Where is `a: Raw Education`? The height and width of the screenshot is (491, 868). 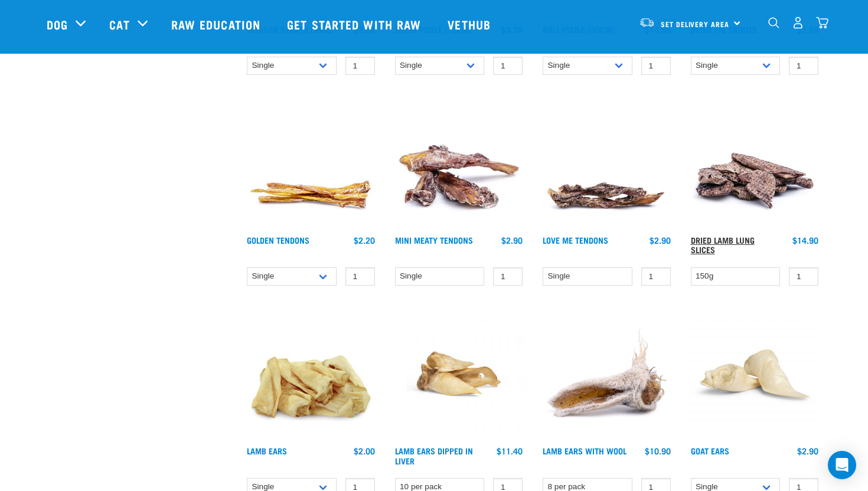
a: Raw Education is located at coordinates (217, 24).